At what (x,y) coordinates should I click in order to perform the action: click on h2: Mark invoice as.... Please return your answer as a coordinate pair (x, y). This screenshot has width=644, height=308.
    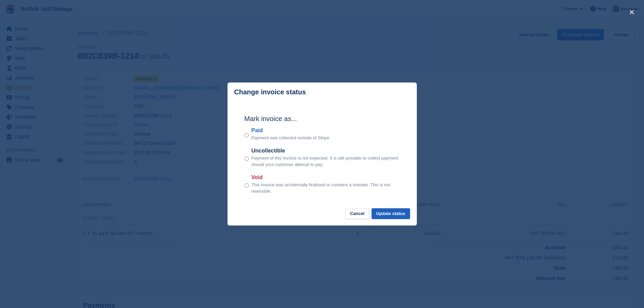
    Looking at the image, I should click on (322, 119).